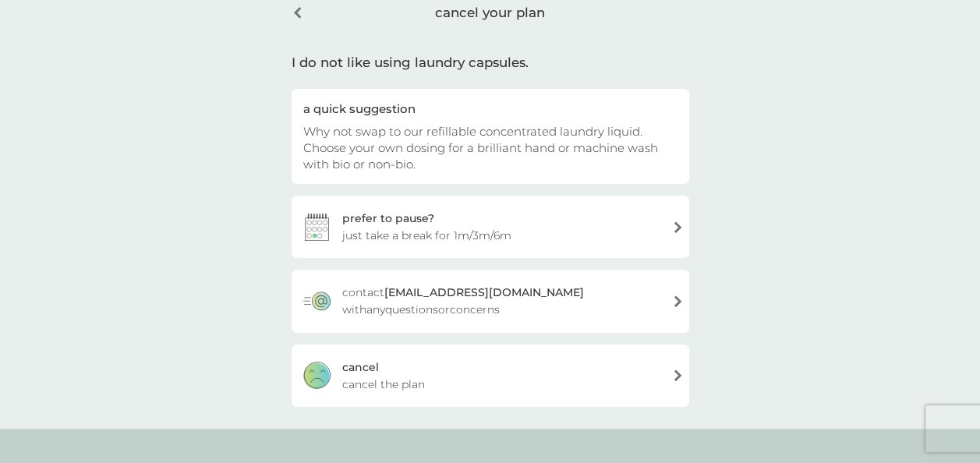 The width and height of the screenshot is (980, 463). I want to click on span: contact with any questions or concerns, so click(500, 301).